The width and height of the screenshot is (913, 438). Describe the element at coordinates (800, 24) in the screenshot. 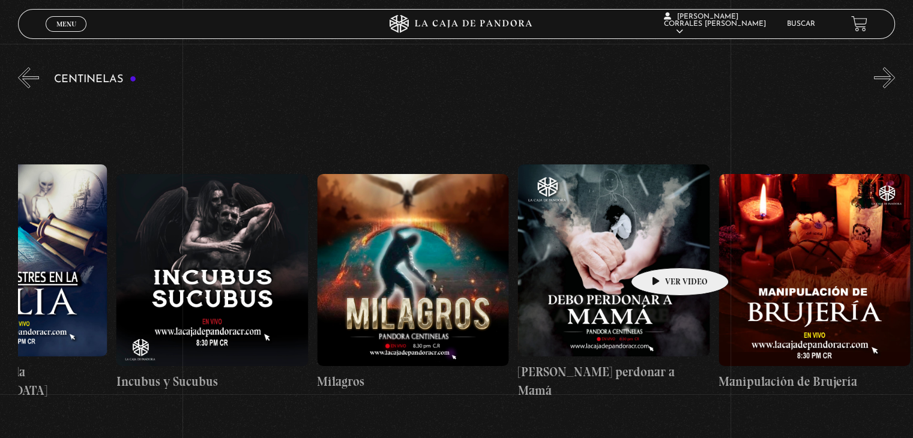

I see `a: Buscar` at that location.